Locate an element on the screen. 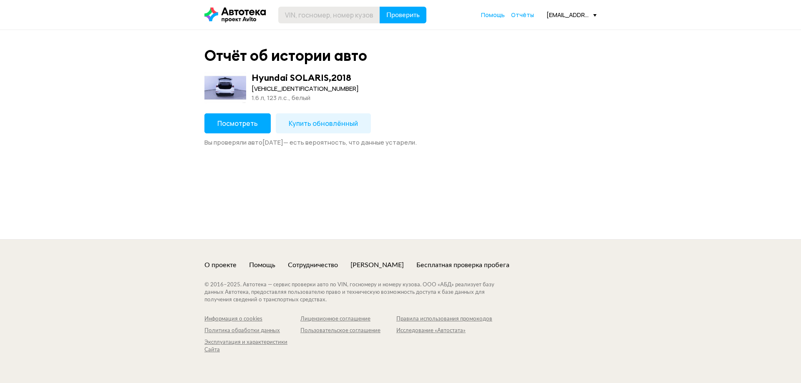 Image resolution: width=801 pixels, height=383 pixels. button: Проверить is located at coordinates (403, 15).